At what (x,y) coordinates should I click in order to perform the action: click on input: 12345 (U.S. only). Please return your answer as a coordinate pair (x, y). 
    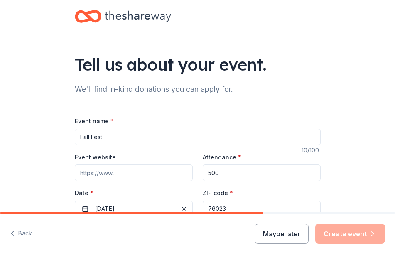
    Looking at the image, I should click on (262, 209).